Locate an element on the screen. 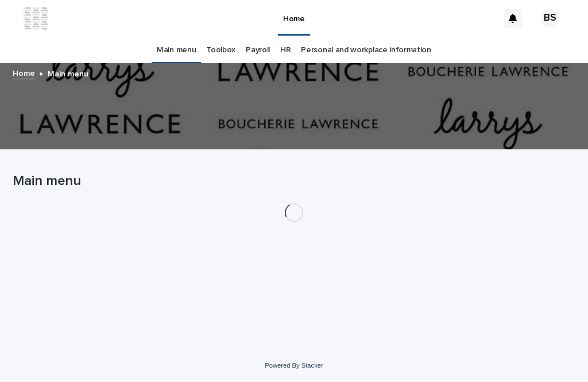  a: HR is located at coordinates (285, 50).